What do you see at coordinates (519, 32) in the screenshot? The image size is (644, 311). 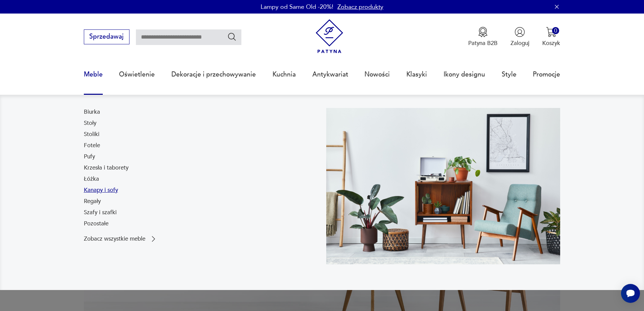 I see `img: Ikonka użytkownika` at bounding box center [519, 32].